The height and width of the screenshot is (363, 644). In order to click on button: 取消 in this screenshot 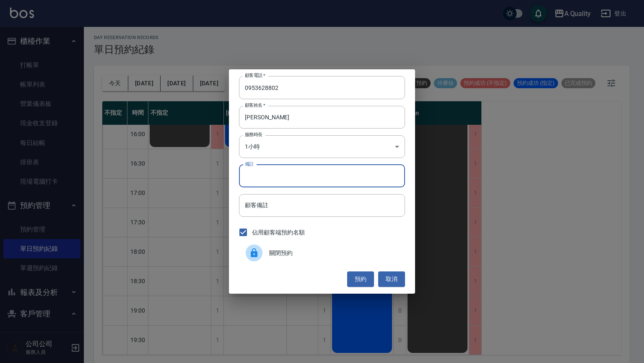, I will do `click(392, 279)`.